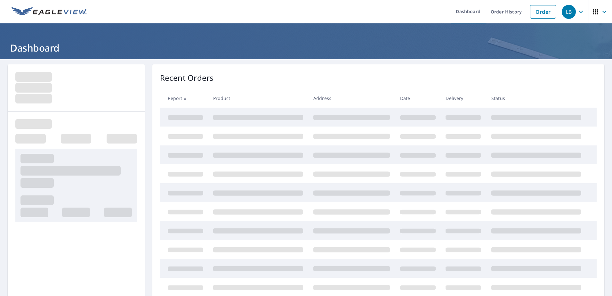  I want to click on a: Order, so click(543, 12).